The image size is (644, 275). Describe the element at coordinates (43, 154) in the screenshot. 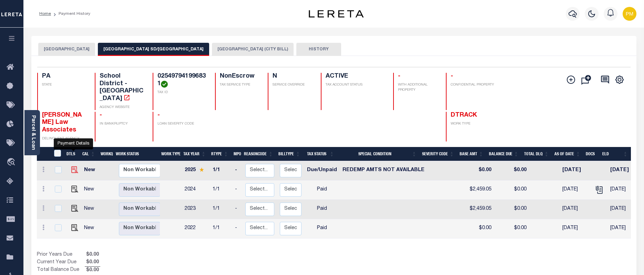

I see `th: &nbsp;&nbsp;&nbsp;&nbsp;&nbsp;&nbsp;&nbsp;&nbsp;&nbsp;&nbsp;` at that location.